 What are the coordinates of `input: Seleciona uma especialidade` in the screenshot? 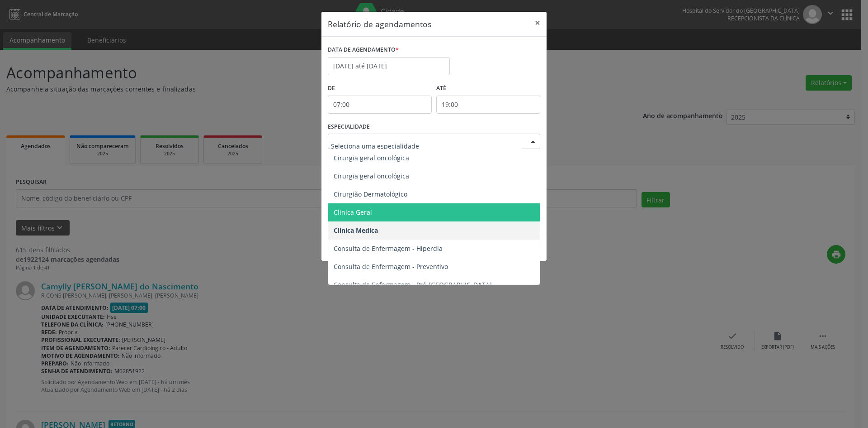 It's located at (427, 146).